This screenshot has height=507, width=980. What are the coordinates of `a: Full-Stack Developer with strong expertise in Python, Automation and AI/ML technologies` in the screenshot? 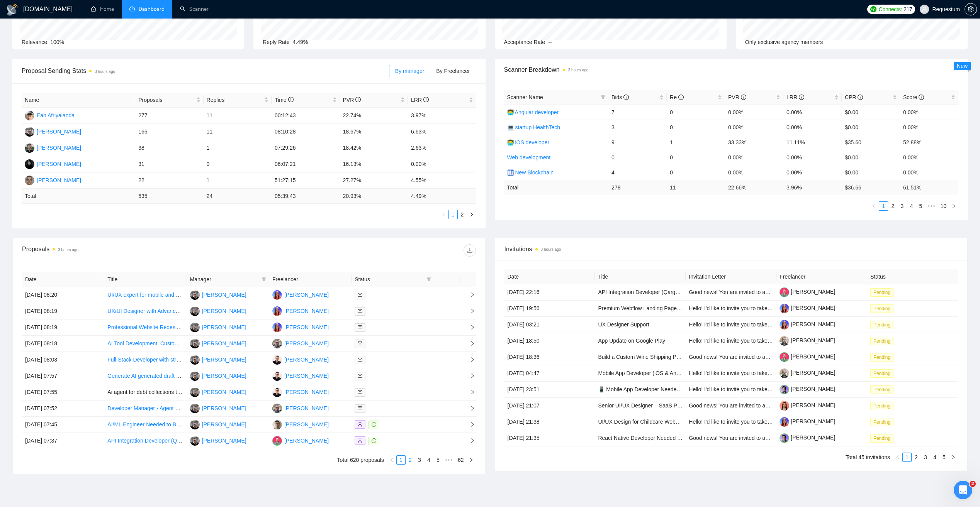 It's located at (214, 360).